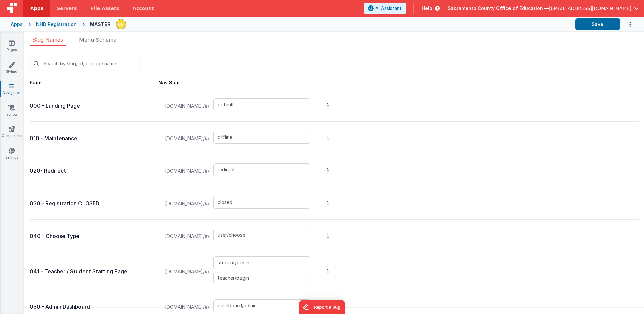 This screenshot has height=314, width=644. I want to click on div: Nav Slug, so click(169, 83).